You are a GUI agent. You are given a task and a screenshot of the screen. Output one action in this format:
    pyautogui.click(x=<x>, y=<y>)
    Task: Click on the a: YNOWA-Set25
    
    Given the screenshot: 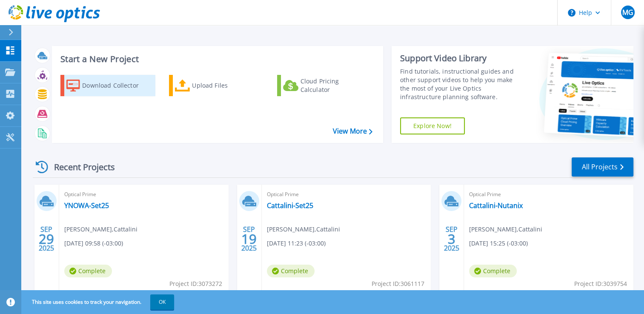 What is the action you would take?
    pyautogui.click(x=86, y=206)
    